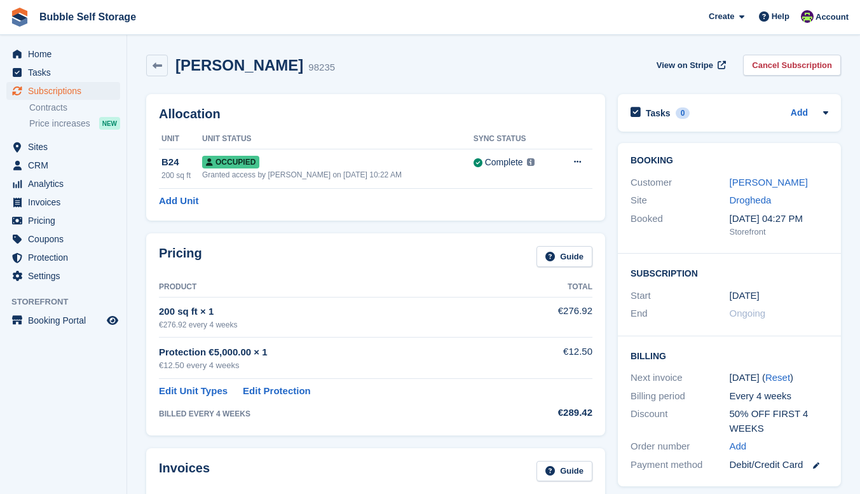  What do you see at coordinates (680, 446) in the screenshot?
I see `div: Order number` at bounding box center [680, 446].